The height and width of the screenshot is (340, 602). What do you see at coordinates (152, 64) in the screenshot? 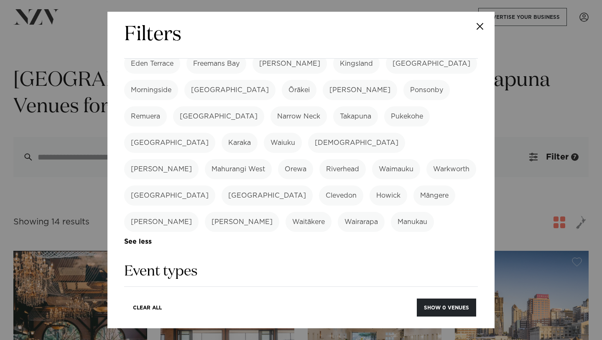
I see `label: Eden Terrace` at bounding box center [152, 64].